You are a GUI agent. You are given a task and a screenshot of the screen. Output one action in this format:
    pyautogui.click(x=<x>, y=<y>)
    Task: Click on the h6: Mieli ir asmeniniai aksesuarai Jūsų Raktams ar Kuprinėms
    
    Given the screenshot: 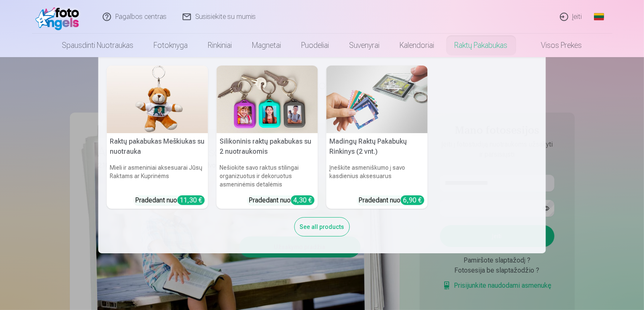 What is the action you would take?
    pyautogui.click(x=157, y=176)
    